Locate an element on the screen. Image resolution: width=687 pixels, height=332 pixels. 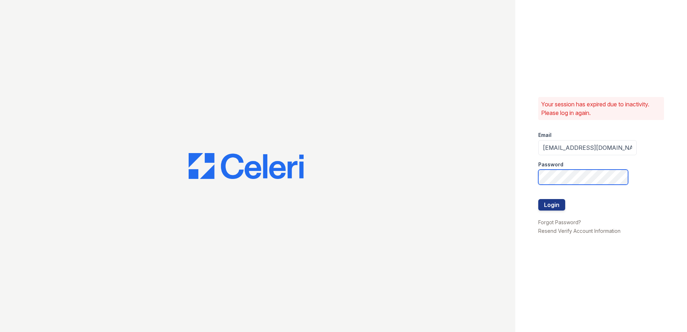
button: Login is located at coordinates (551, 205).